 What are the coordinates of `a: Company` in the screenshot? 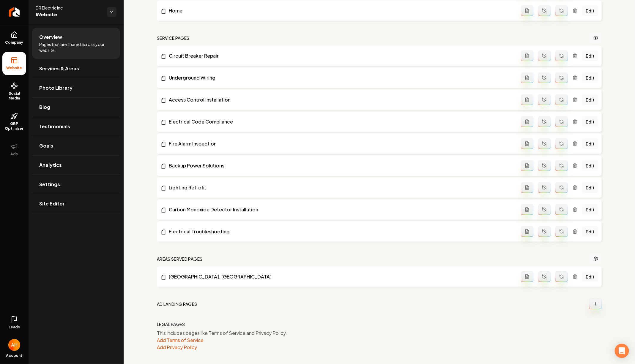 It's located at (14, 38).